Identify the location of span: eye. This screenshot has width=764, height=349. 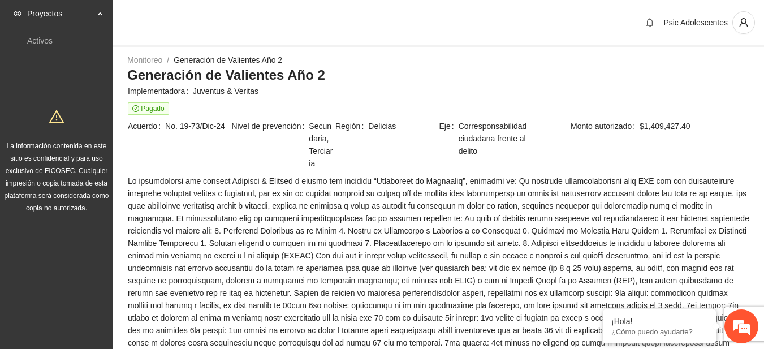
(18, 14).